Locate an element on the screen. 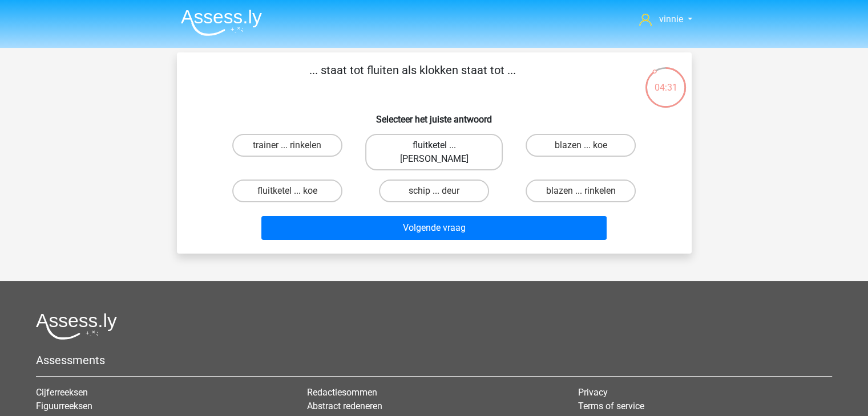  span: vinnie is located at coordinates (671, 19).